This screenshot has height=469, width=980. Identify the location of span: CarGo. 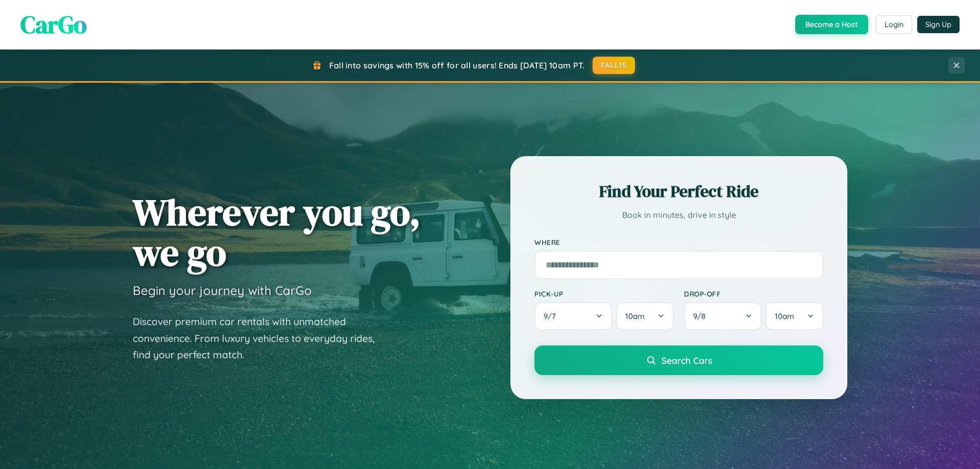
(54, 24).